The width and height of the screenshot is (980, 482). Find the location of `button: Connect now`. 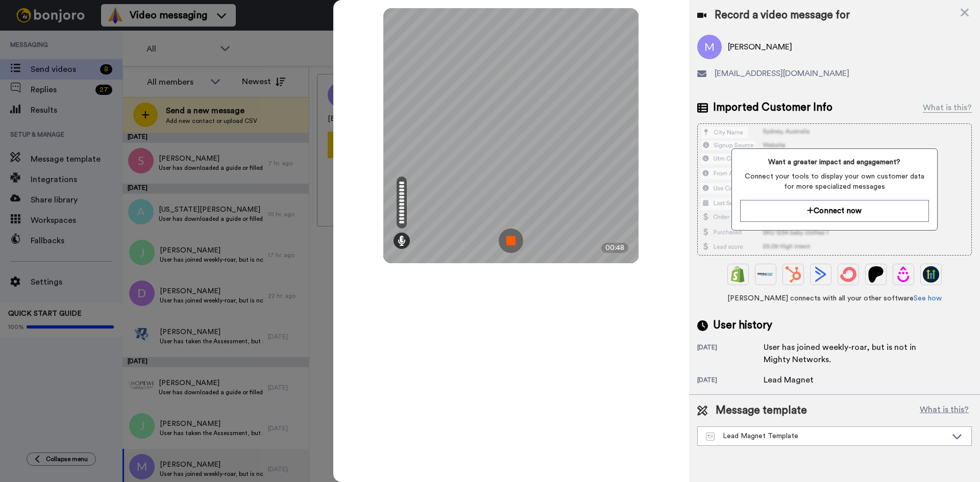

button: Connect now is located at coordinates (834, 210).